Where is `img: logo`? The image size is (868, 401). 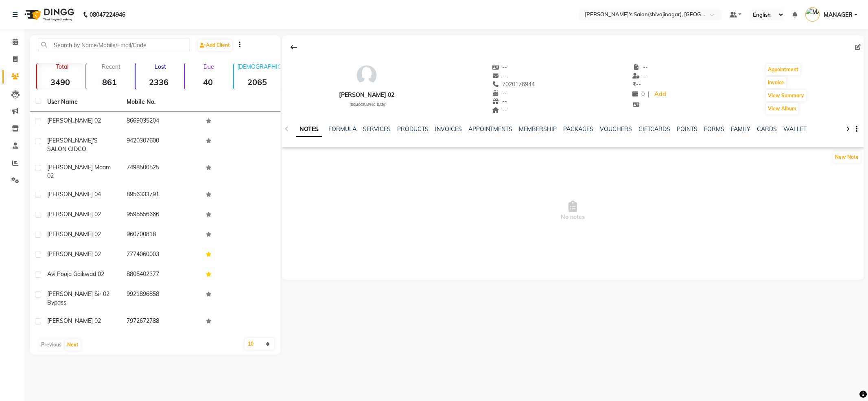 img: logo is located at coordinates (49, 15).